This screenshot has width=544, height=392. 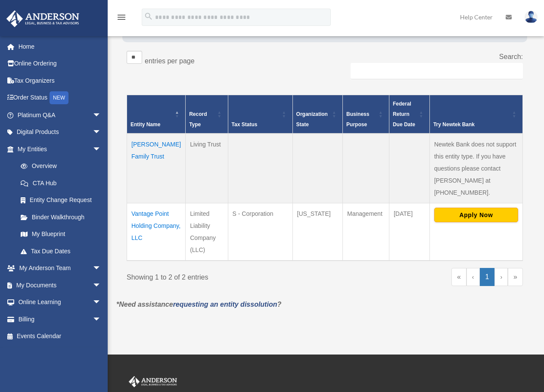 I want to click on a: Digital Productsarrow_drop_down, so click(x=60, y=132).